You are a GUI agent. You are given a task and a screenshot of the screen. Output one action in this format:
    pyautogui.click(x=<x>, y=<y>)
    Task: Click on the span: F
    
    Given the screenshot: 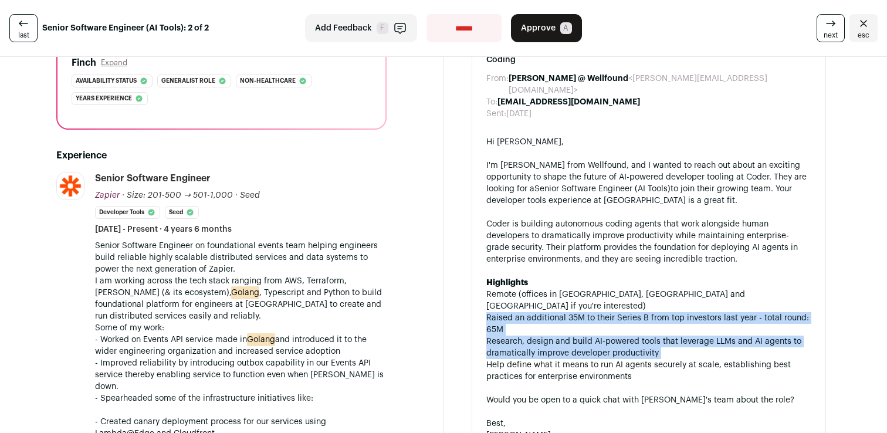 What is the action you would take?
    pyautogui.click(x=382, y=28)
    